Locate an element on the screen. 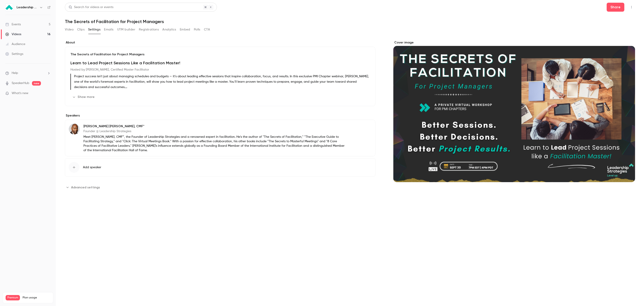 Image resolution: width=644 pixels, height=306 pixels. button: Settings is located at coordinates (94, 30).